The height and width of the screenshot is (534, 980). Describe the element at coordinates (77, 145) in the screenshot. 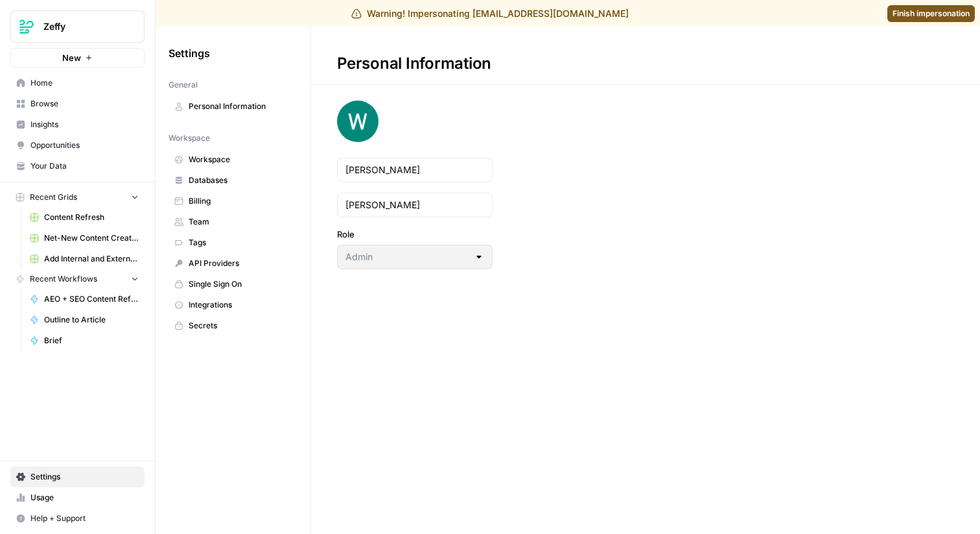

I see `a: Opportunities` at that location.